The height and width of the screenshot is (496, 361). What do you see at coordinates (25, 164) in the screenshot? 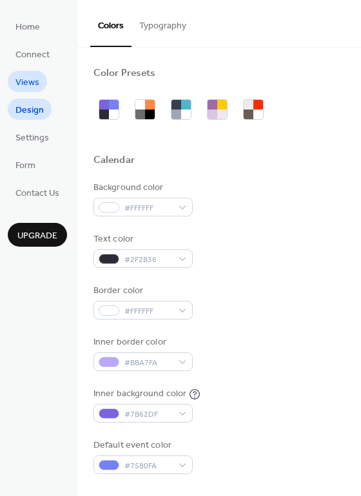
I see `a: Form` at bounding box center [25, 164].